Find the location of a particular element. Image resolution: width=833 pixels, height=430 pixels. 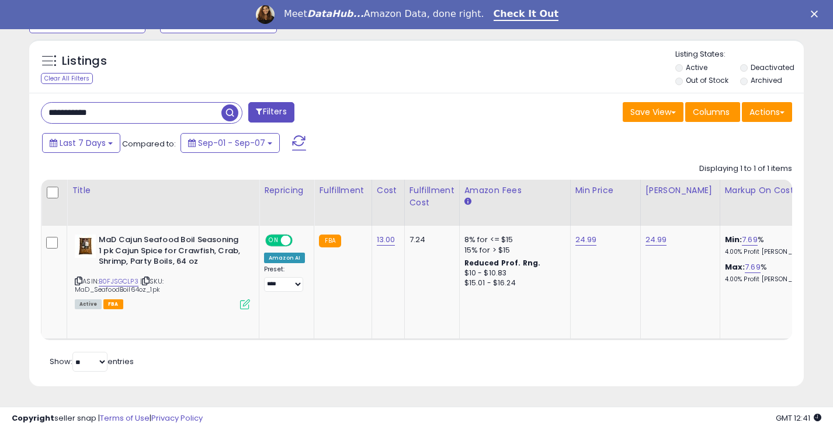

div: Cost is located at coordinates (388, 190).